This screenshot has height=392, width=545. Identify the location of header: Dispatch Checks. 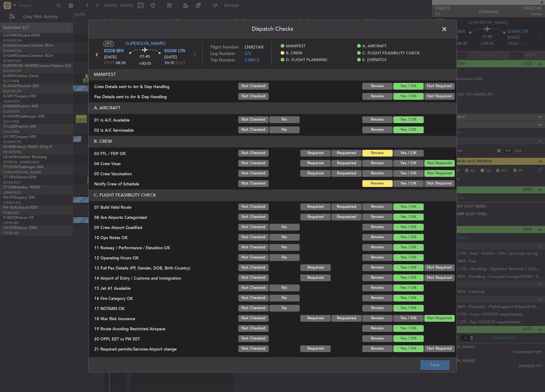
(272, 29).